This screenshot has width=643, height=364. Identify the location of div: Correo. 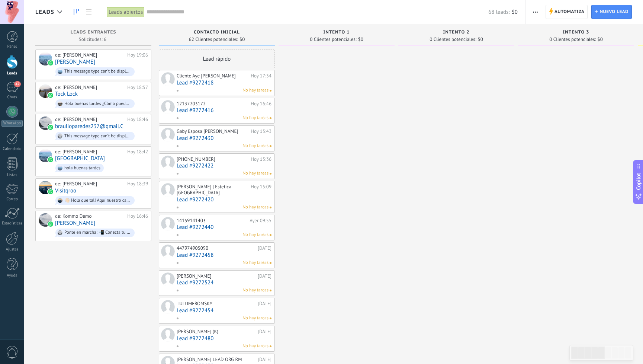
(12, 199).